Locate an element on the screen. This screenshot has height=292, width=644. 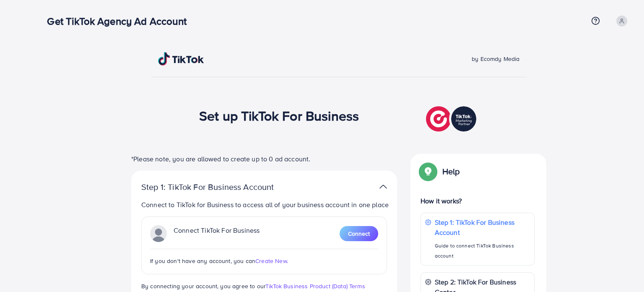
img: TikTok is located at coordinates (181, 59).